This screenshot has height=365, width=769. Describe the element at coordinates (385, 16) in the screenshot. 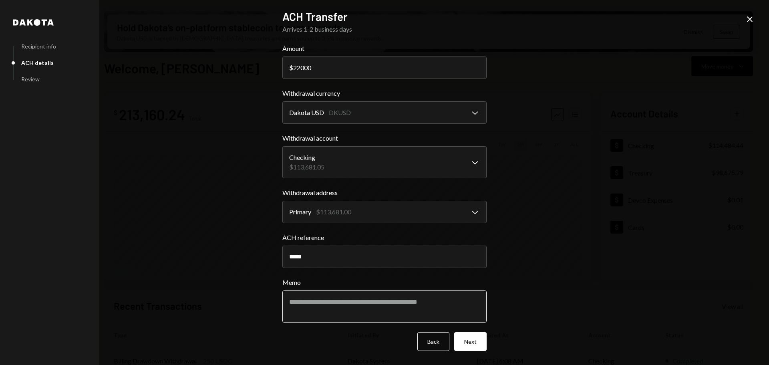

I see `h2: ACH Transfer` at that location.